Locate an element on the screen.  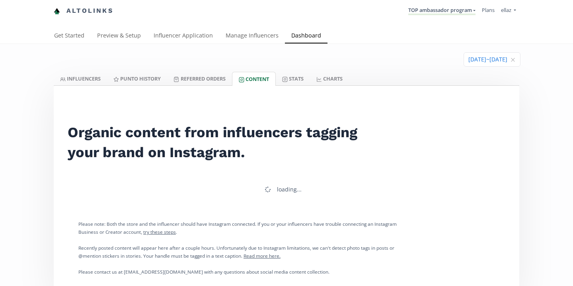
a: INFLUENCERS is located at coordinates (80, 78).